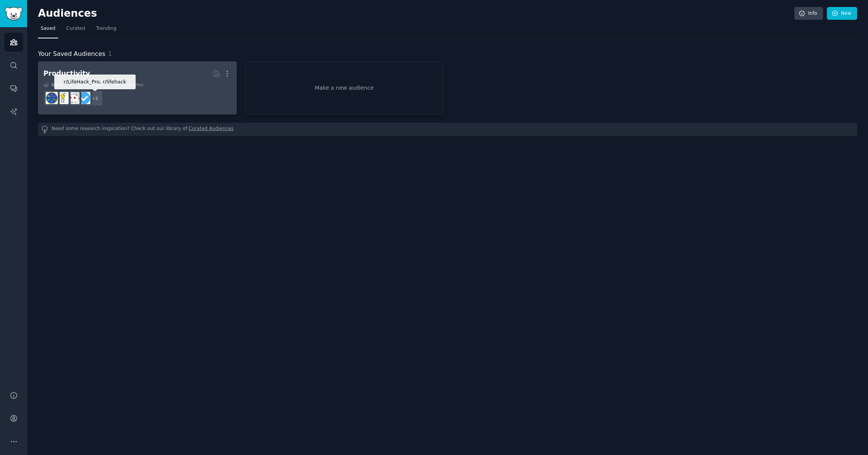 The height and width of the screenshot is (455, 868). What do you see at coordinates (75, 30) in the screenshot?
I see `a: Curated` at bounding box center [75, 30].